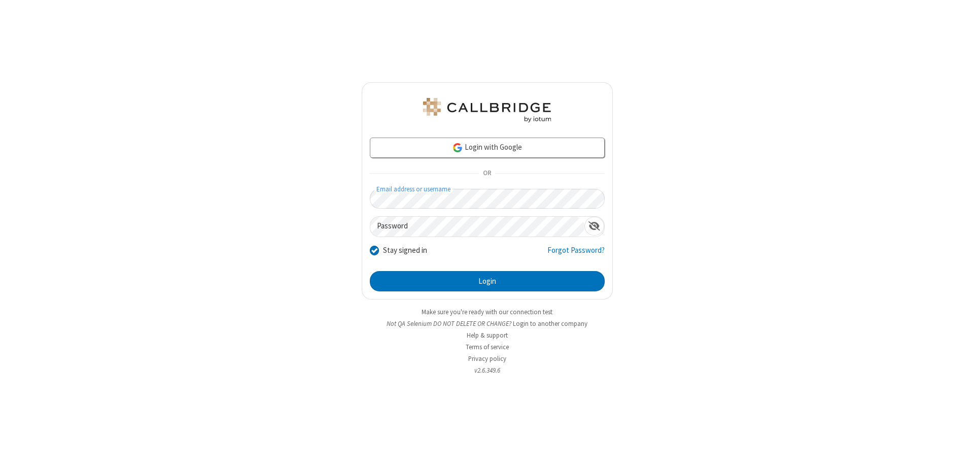 The width and height of the screenshot is (974, 465). I want to click on input: Password, so click(477, 226).